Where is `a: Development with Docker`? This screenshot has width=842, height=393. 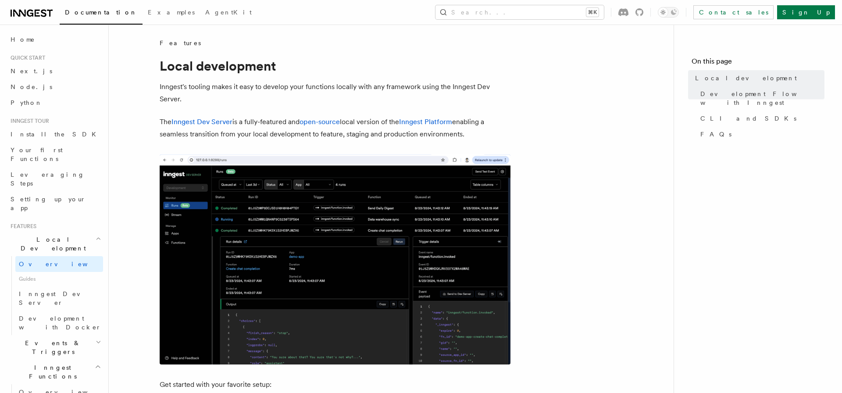 a: Development with Docker is located at coordinates (59, 323).